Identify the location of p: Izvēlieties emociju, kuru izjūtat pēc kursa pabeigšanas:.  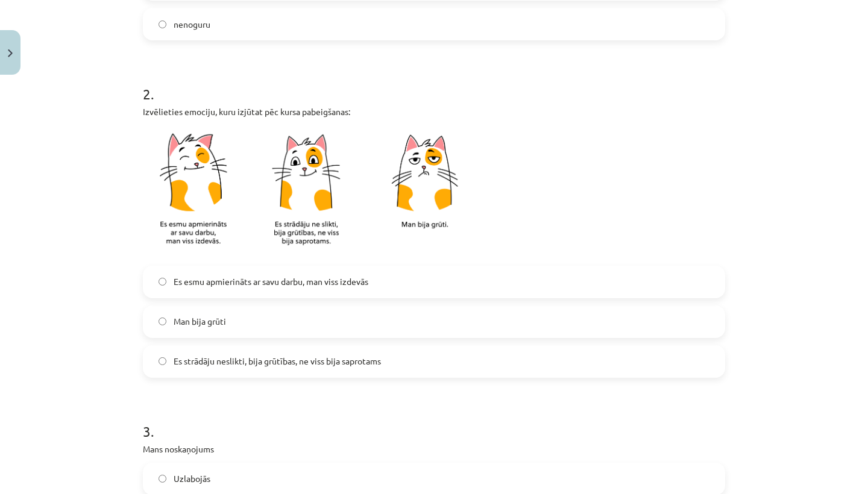
(434, 111).